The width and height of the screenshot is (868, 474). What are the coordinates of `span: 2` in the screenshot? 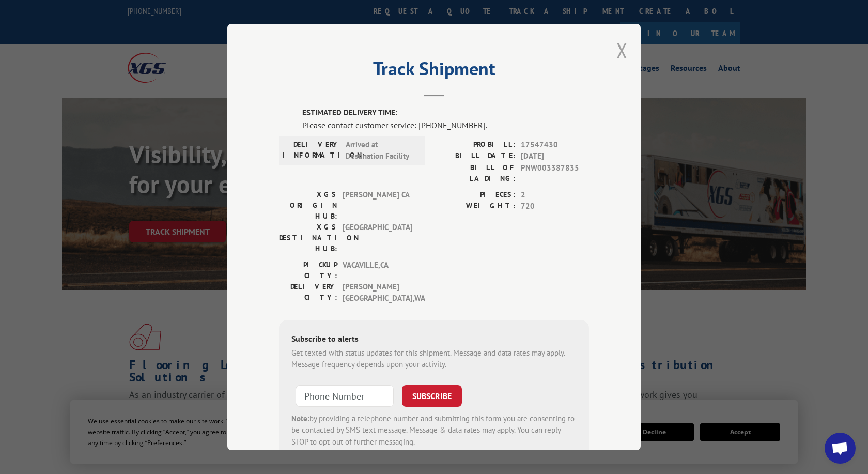 It's located at (555, 194).